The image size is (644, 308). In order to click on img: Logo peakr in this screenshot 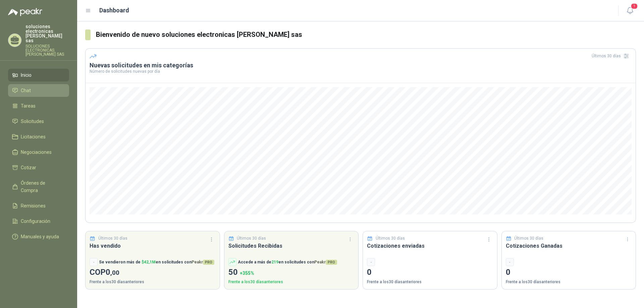, I will do `click(25, 12)`.